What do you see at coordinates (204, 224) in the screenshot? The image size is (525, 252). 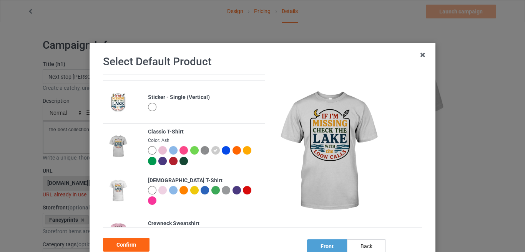 I see `div: Crewneck Sweatshirt` at bounding box center [204, 224].